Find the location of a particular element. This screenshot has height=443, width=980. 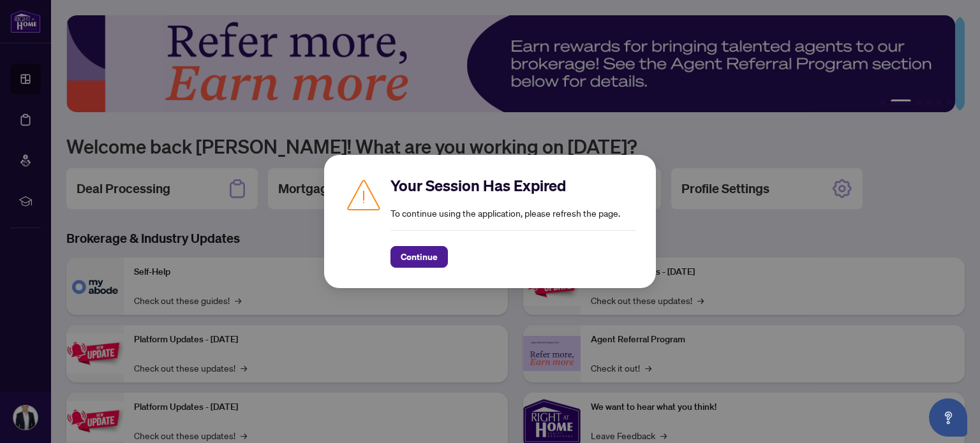

div: To continue using the application, please refresh the page. is located at coordinates (513, 222).